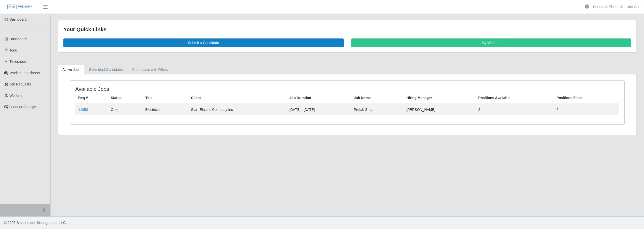 The width and height of the screenshot is (644, 229). I want to click on span: Todo, so click(13, 51).